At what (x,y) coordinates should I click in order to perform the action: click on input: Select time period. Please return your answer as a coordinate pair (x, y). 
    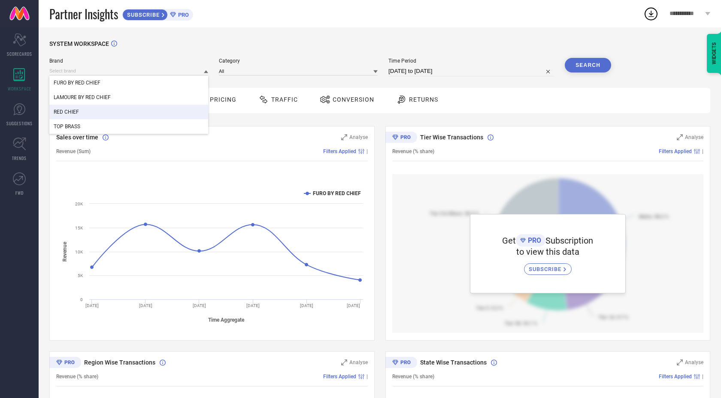
    Looking at the image, I should click on (471, 71).